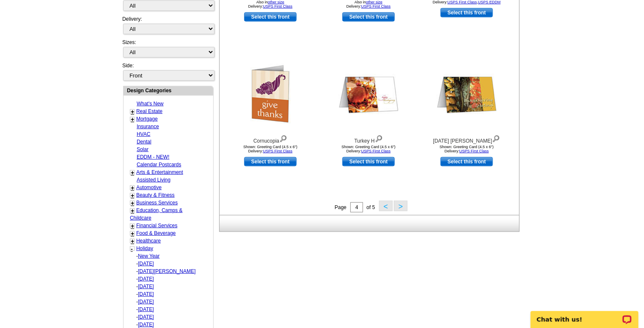  I want to click on a: Insurance, so click(148, 126).